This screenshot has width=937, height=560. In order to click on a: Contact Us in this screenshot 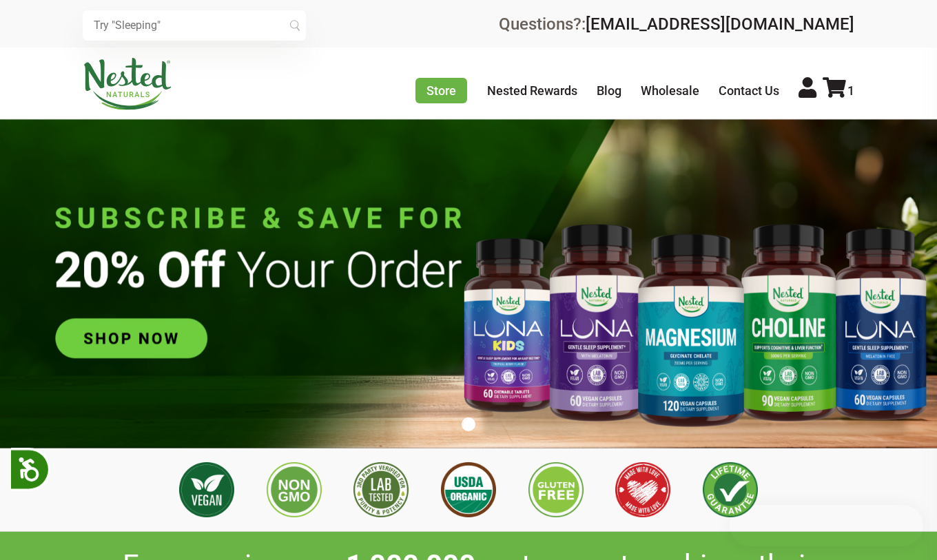, I will do `click(749, 90)`.